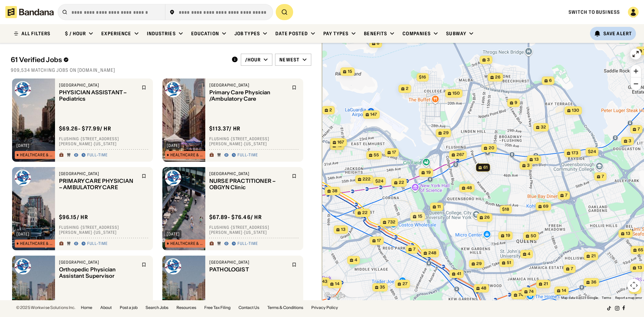 This screenshot has height=317, width=644. Describe the element at coordinates (545, 206) in the screenshot. I see `span: 69` at that location.